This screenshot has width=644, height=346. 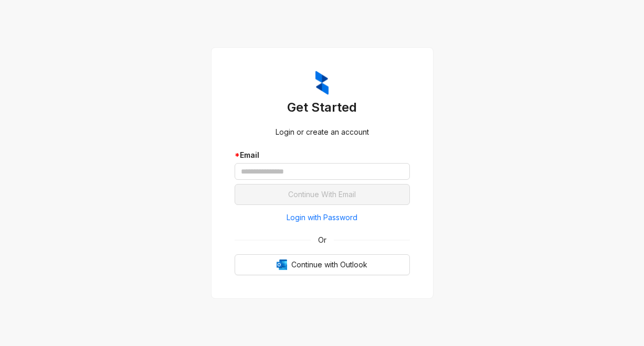 What do you see at coordinates (322, 107) in the screenshot?
I see `h3: Get Started` at bounding box center [322, 107].